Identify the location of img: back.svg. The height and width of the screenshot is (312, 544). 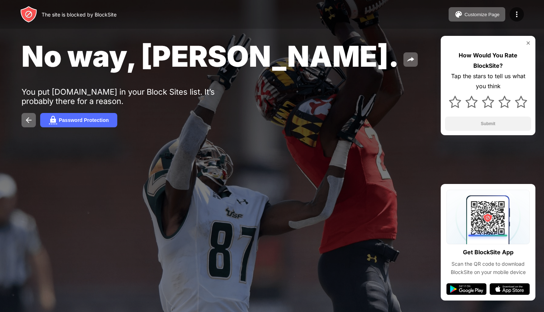
(29, 120).